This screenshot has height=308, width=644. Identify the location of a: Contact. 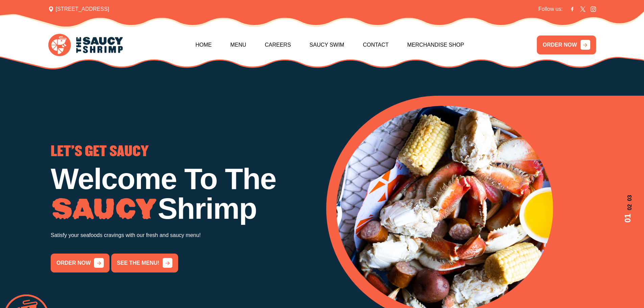
(376, 45).